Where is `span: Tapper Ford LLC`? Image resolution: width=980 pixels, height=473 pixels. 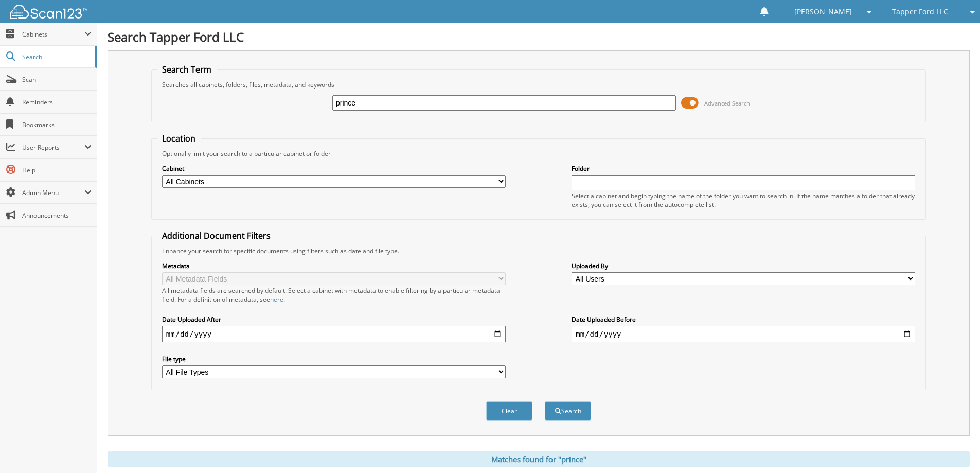 span: Tapper Ford LLC is located at coordinates (920, 12).